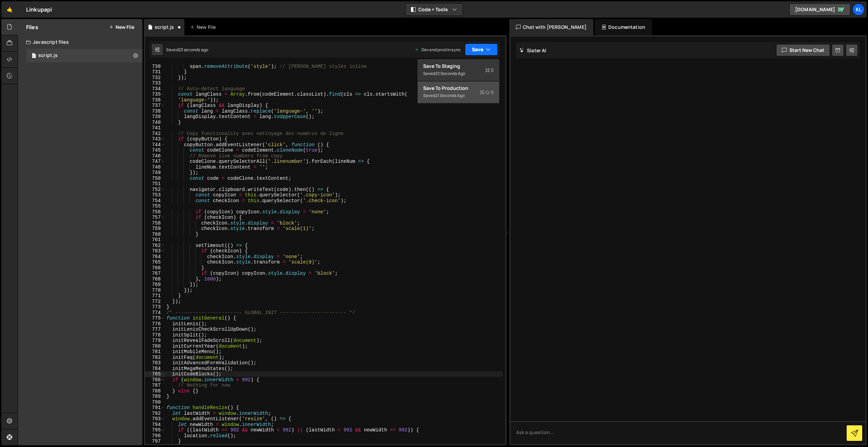  What do you see at coordinates (481, 49) in the screenshot?
I see `button: Save` at bounding box center [481, 49].